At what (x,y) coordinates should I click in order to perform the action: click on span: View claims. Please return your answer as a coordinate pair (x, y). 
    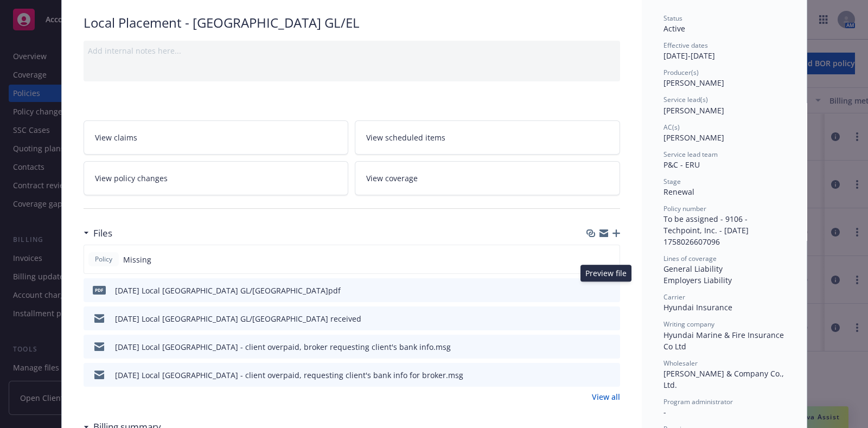
    Looking at the image, I should click on (116, 137).